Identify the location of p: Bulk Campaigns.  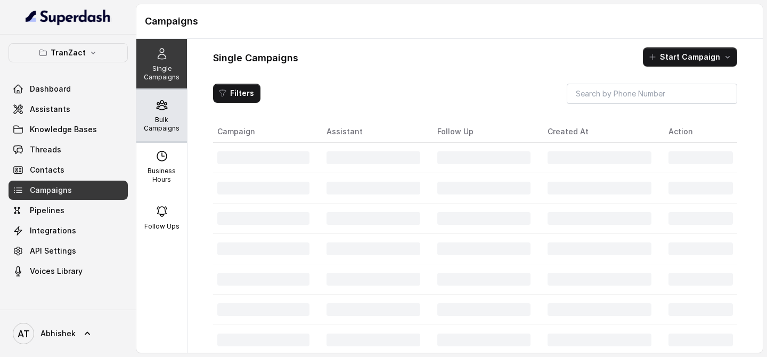
(161, 124).